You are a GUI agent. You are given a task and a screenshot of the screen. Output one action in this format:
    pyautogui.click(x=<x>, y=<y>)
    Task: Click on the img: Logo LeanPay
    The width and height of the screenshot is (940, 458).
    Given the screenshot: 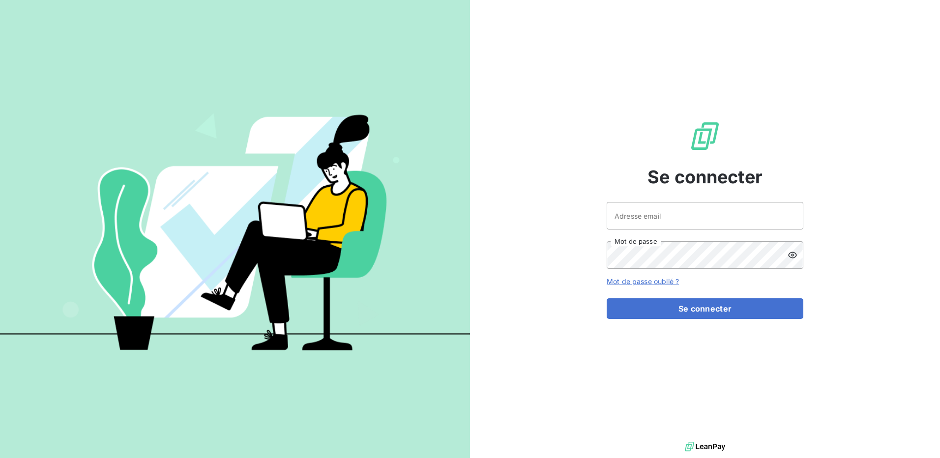 What is the action you would take?
    pyautogui.click(x=705, y=136)
    